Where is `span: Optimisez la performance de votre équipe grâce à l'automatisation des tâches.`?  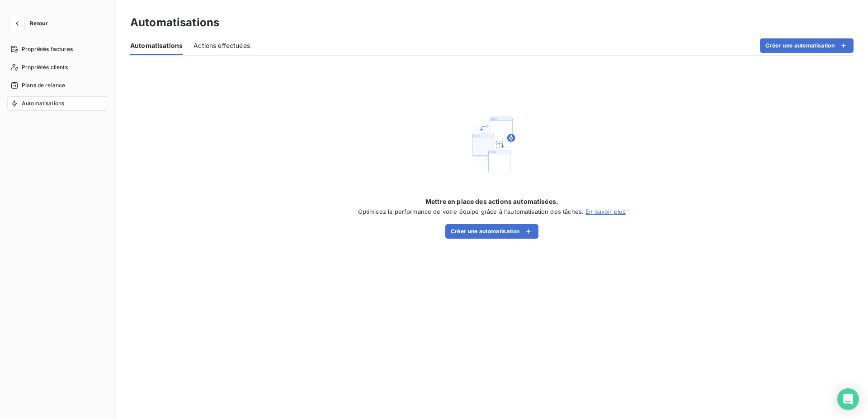 span: Optimisez la performance de votre équipe grâce à l'automatisation des tâches. is located at coordinates (471, 211).